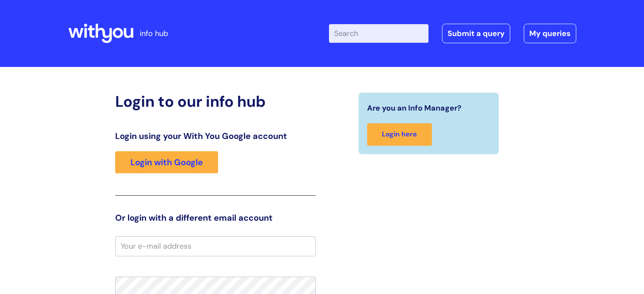 Image resolution: width=644 pixels, height=294 pixels. What do you see at coordinates (414, 108) in the screenshot?
I see `span: Are you an Info Manager?` at bounding box center [414, 108].